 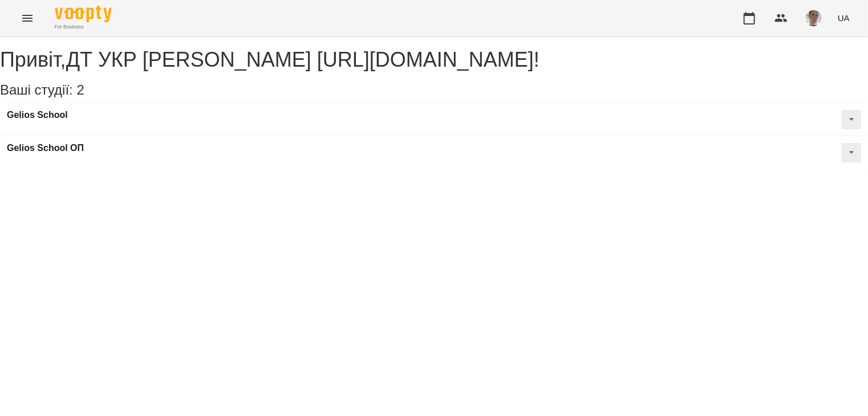 I want to click on a: Gelios School, so click(x=37, y=115).